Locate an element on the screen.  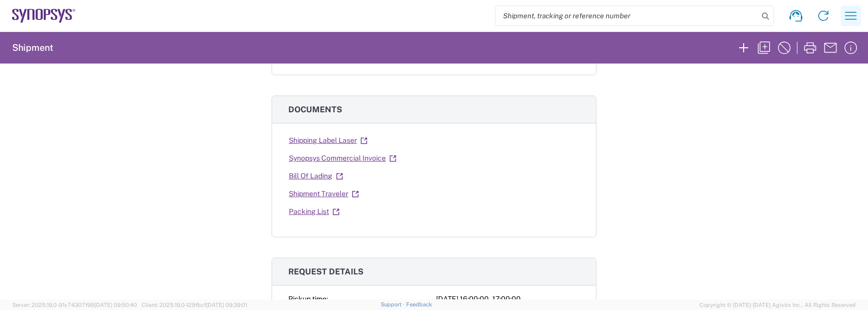
a: Shipment Traveler is located at coordinates (324, 194).